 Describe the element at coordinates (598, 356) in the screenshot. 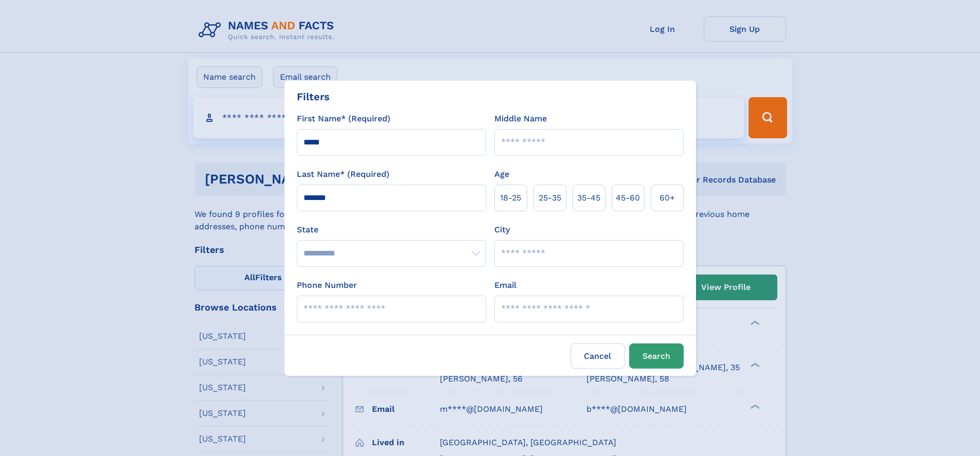

I see `label: Cancel` at that location.